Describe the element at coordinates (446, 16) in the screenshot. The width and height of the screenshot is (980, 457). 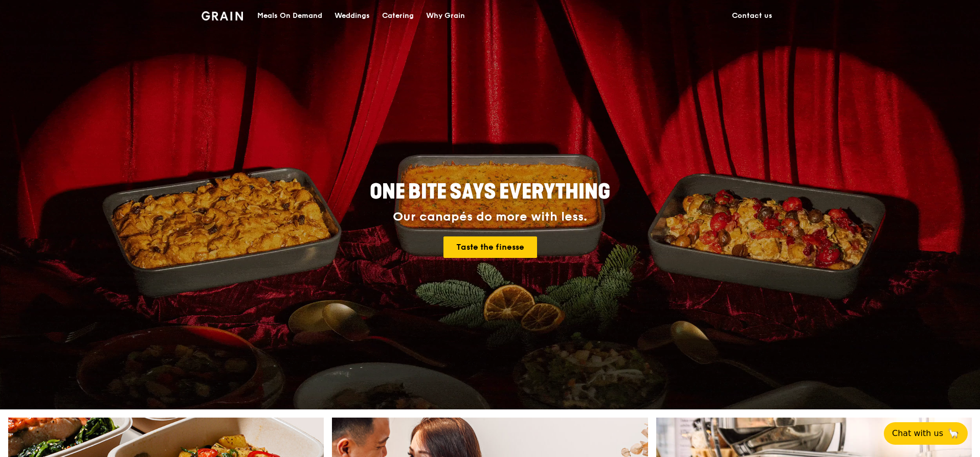
I see `a: Why Grain` at that location.